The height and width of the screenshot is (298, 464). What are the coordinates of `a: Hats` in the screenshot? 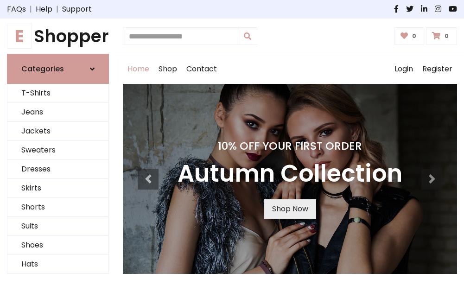 It's located at (58, 264).